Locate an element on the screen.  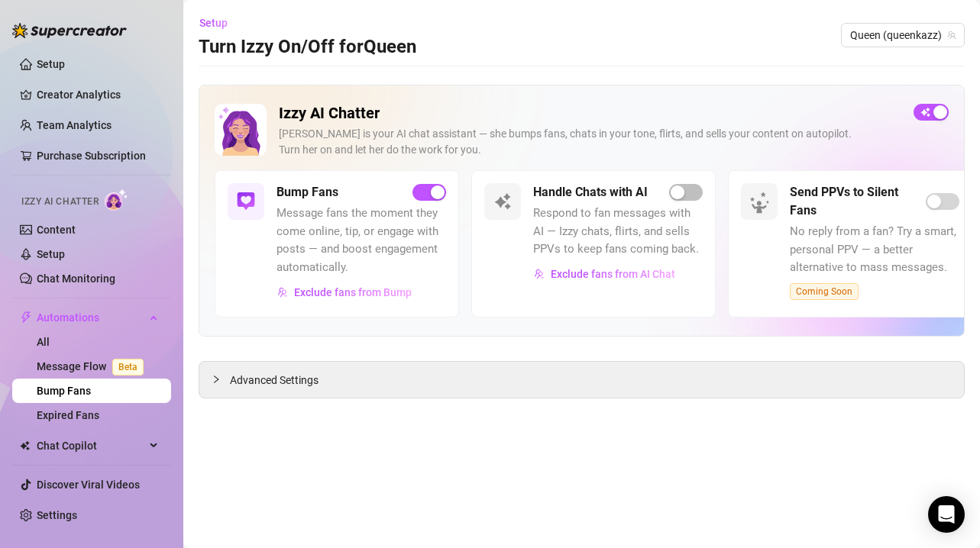
button: Exclude fans from AI Chat is located at coordinates (605, 274).